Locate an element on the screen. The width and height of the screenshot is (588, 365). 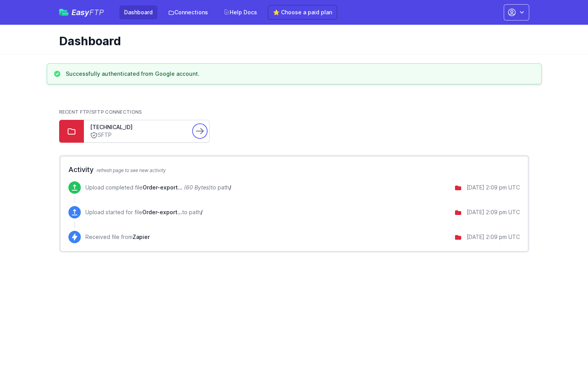
i: (60 Bytes) is located at coordinates (197, 187).